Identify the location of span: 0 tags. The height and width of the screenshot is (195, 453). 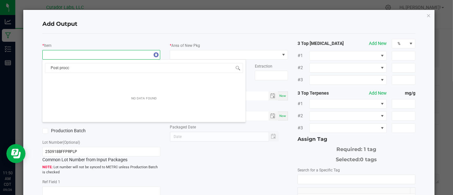
(368, 159).